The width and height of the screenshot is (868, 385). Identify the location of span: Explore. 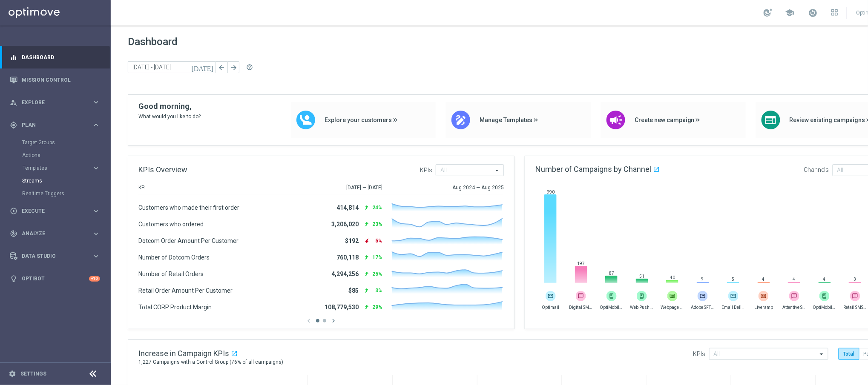
(57, 103).